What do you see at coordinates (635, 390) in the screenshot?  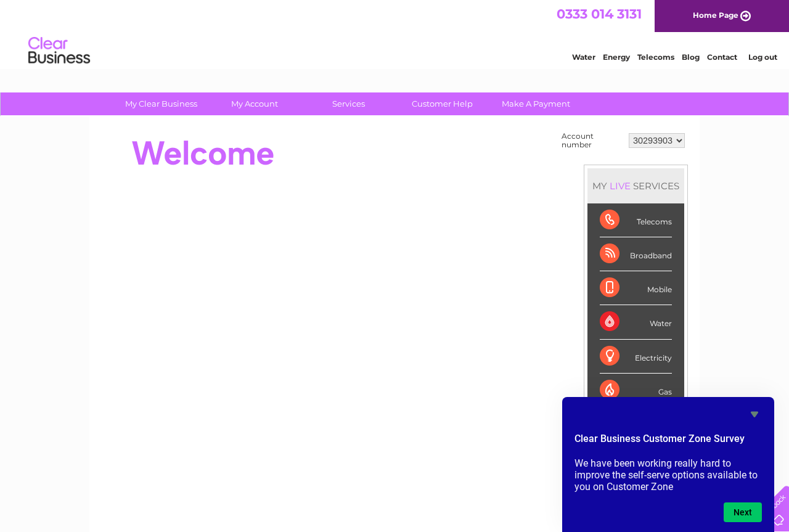 I see `div: Gas` at bounding box center [635, 390].